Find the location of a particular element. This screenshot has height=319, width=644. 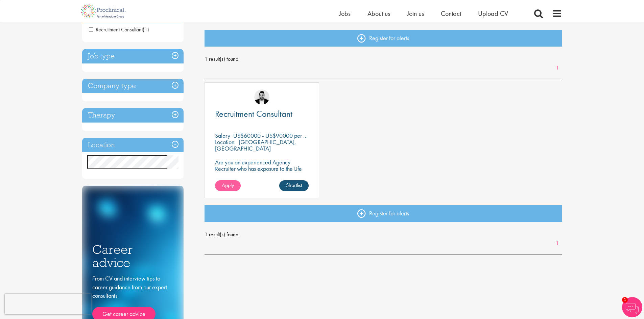

span: Contact is located at coordinates (451, 13).